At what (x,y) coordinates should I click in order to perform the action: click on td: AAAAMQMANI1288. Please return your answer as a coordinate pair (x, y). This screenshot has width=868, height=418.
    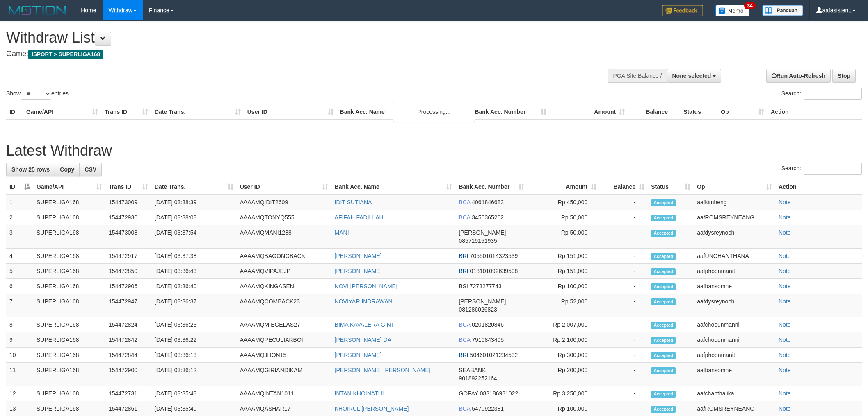
    Looking at the image, I should click on (284, 237).